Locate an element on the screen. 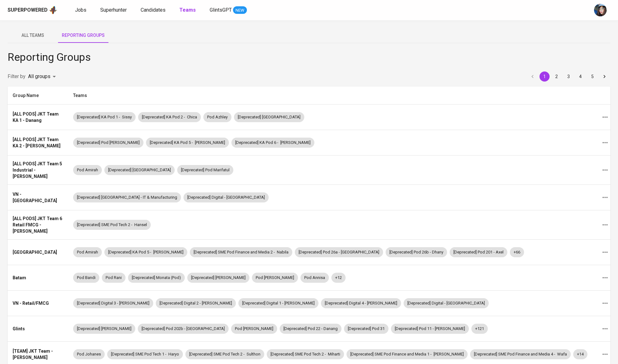 Image resolution: width=618 pixels, height=364 pixels. a: GlintsGPT NEW is located at coordinates (228, 10).